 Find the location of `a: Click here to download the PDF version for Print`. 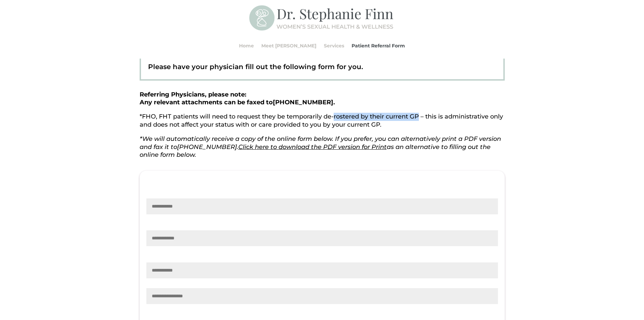

a: Click here to download the PDF version for Print is located at coordinates (312, 147).